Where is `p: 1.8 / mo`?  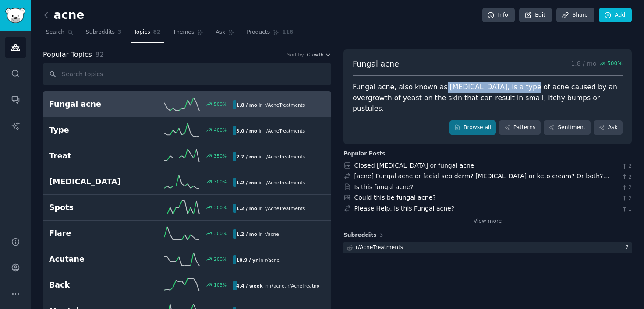
p: 1.8 / mo is located at coordinates (597, 64).